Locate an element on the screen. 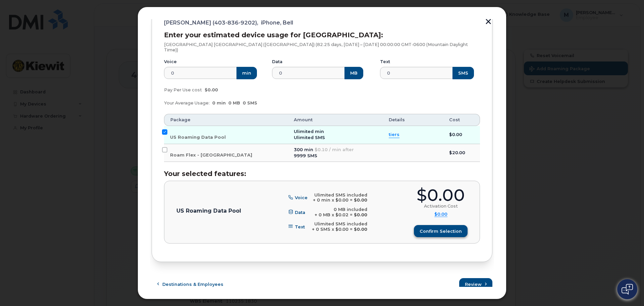  button: SMS is located at coordinates (463, 72).